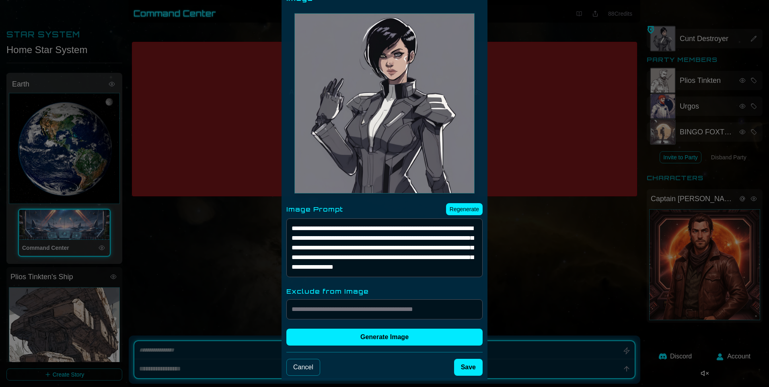 The height and width of the screenshot is (387, 769). I want to click on button: Regenerate, so click(464, 209).